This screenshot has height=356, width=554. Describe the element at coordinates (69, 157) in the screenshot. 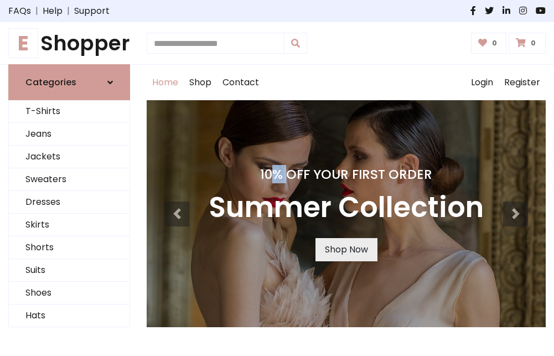

I see `a: Jackets` at that location.